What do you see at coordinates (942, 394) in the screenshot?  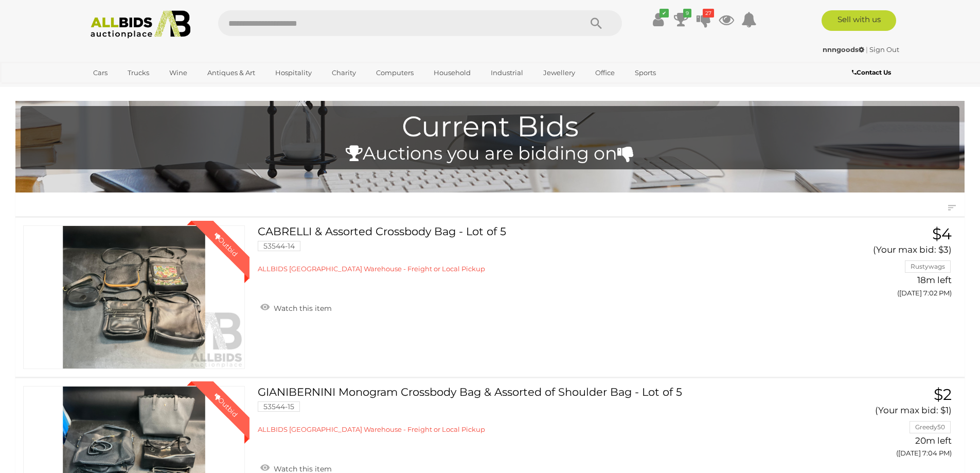 I see `span: $2` at bounding box center [942, 394].